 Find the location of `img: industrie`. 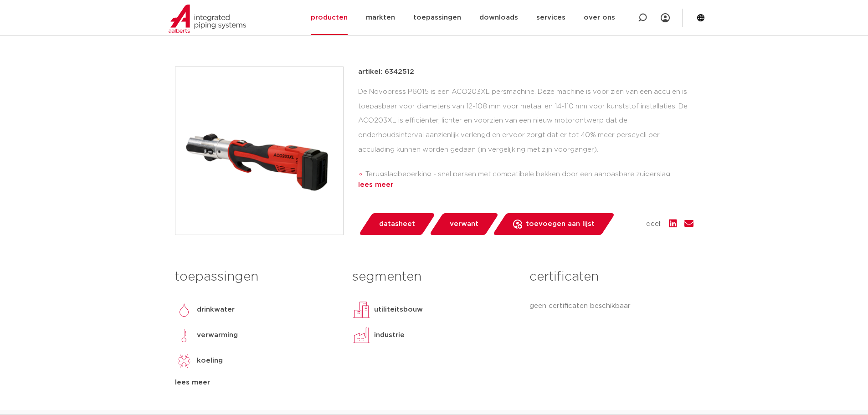

img: industrie is located at coordinates (361, 335).